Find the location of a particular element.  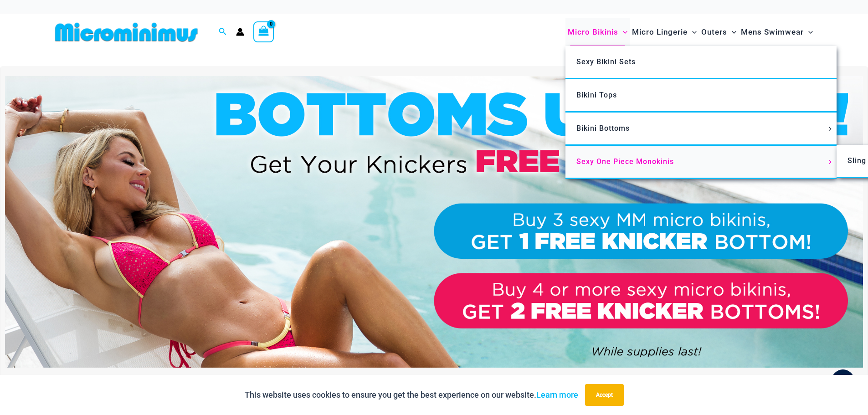

a: Sexy Bikini Sets is located at coordinates (700, 63).